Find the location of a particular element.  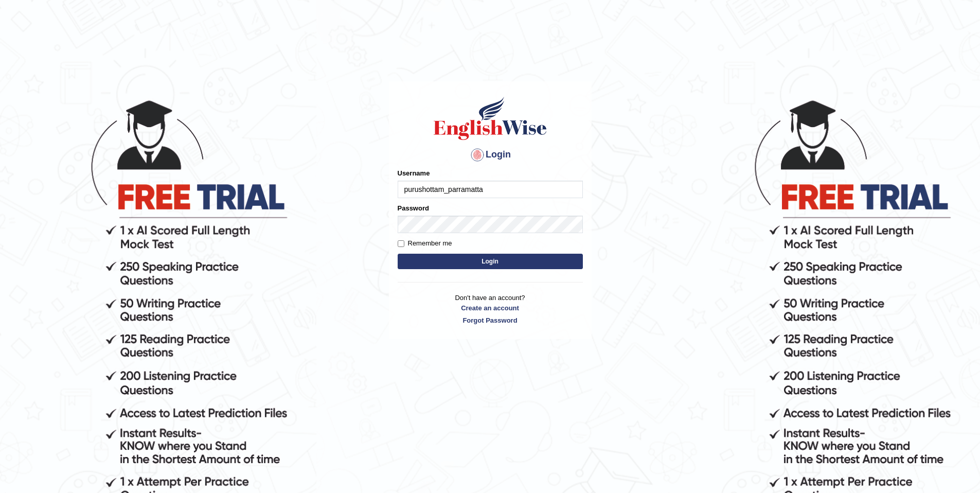

label: Remember me is located at coordinates (425, 243).